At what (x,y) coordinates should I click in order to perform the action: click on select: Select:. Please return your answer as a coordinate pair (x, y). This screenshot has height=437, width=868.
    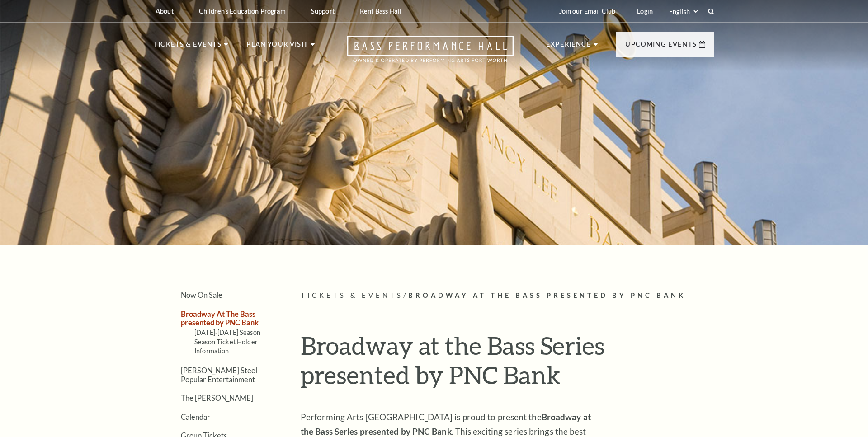
    Looking at the image, I should click on (683, 11).